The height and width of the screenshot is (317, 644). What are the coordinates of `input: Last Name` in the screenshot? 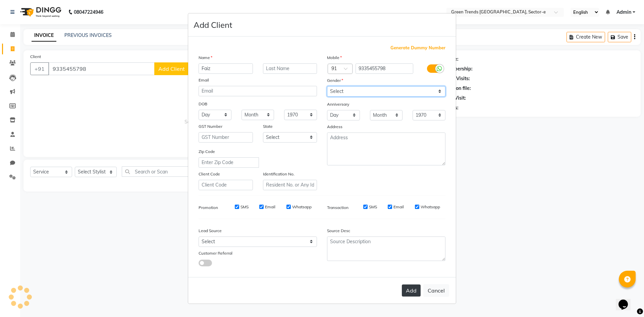 It's located at (290, 69).